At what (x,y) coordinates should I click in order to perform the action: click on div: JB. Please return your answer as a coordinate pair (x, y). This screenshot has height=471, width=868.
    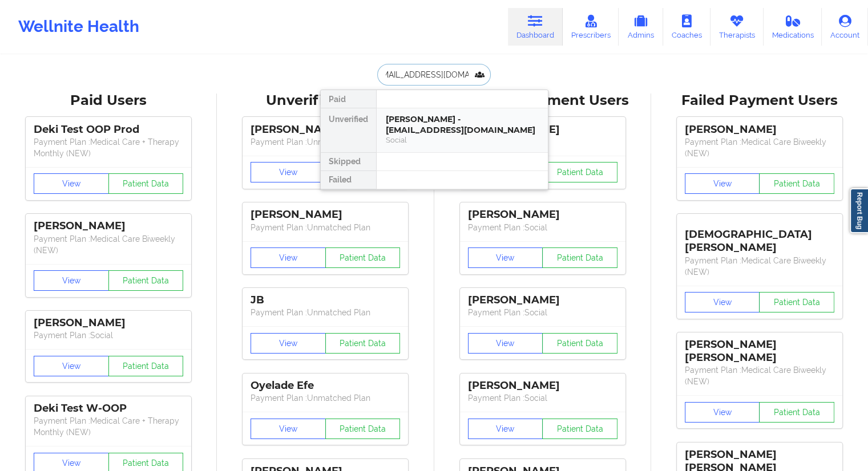
    Looking at the image, I should click on (326, 300).